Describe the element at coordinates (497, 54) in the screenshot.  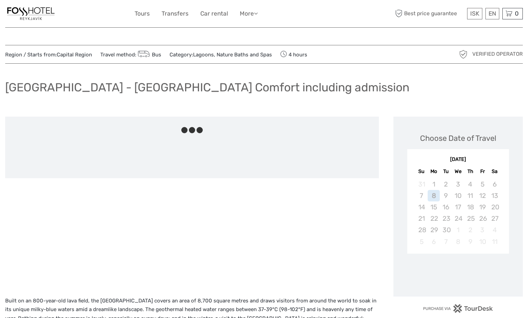
I see `span: Verified Operator` at that location.